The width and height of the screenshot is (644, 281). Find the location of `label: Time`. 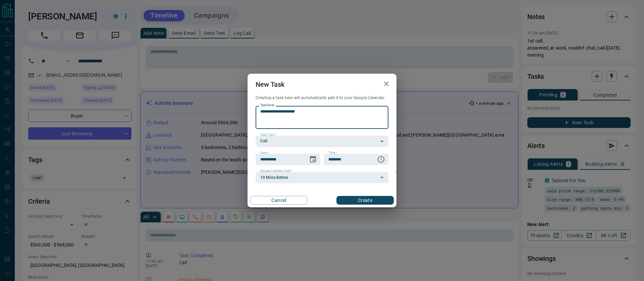

label: Time is located at coordinates (332, 153).